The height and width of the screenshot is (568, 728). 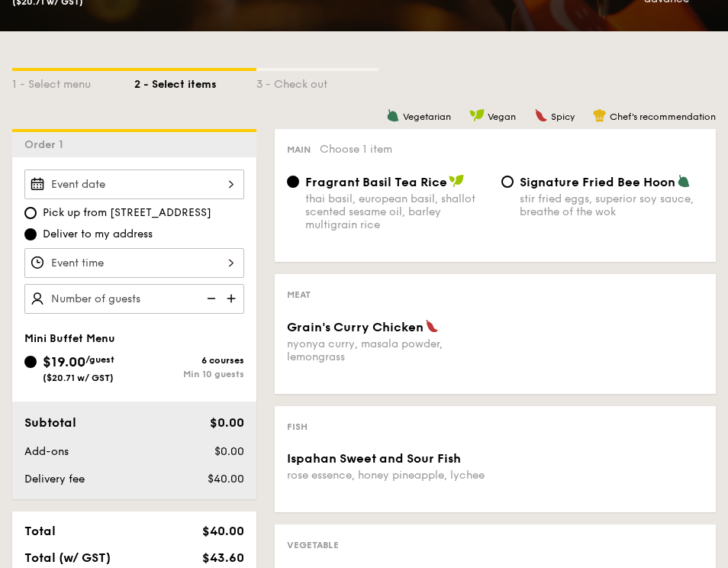 I want to click on span: /guest, so click(x=100, y=360).